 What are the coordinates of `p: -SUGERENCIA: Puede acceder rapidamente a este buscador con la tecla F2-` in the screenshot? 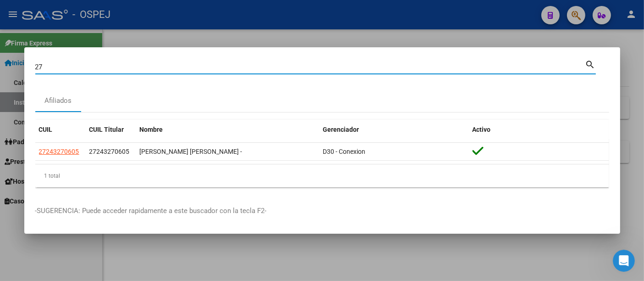 It's located at (322, 211).